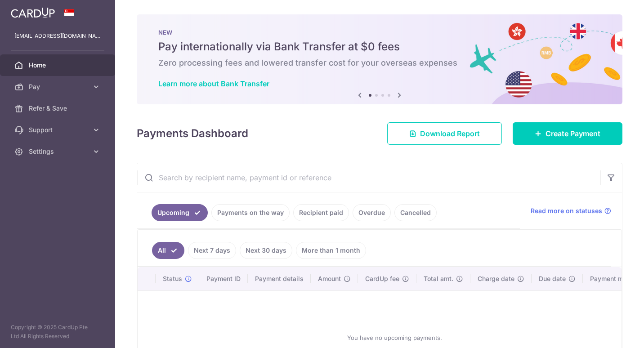 This screenshot has width=644, height=348. I want to click on a: Next 30 days, so click(266, 250).